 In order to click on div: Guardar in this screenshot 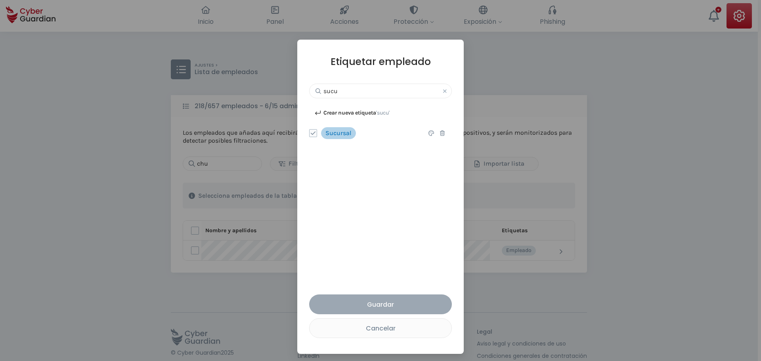, I will do `click(380, 304)`.